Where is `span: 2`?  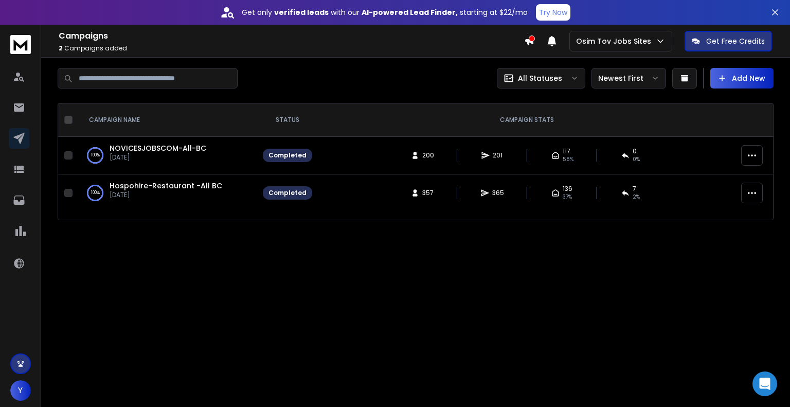 span: 2 is located at coordinates (61, 48).